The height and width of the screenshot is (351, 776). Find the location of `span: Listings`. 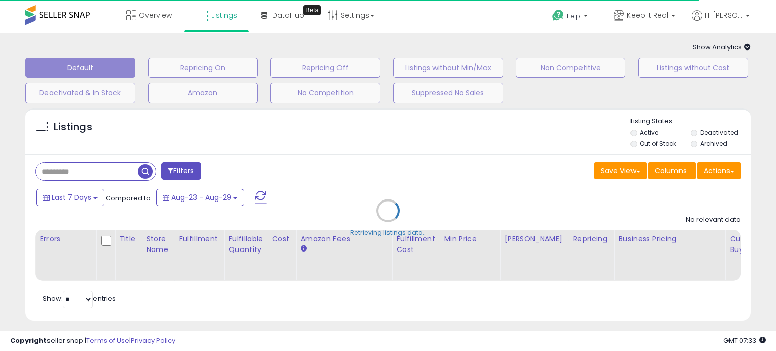

span: Listings is located at coordinates (224, 15).